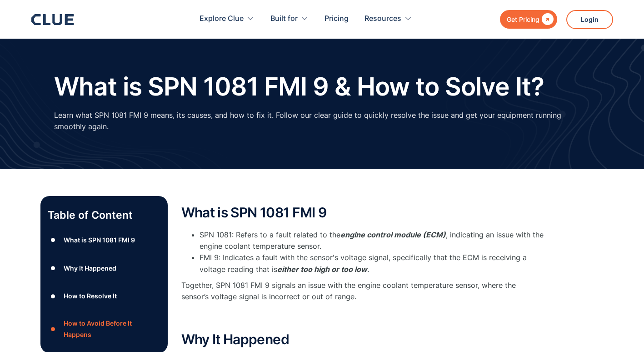  I want to click on p: Table of Content, so click(104, 215).